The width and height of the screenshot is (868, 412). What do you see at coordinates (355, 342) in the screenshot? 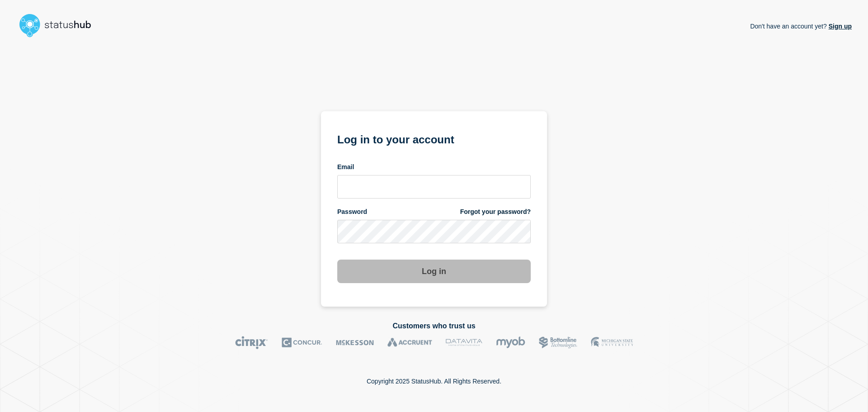
I see `img: McKesson logo` at bounding box center [355, 342].